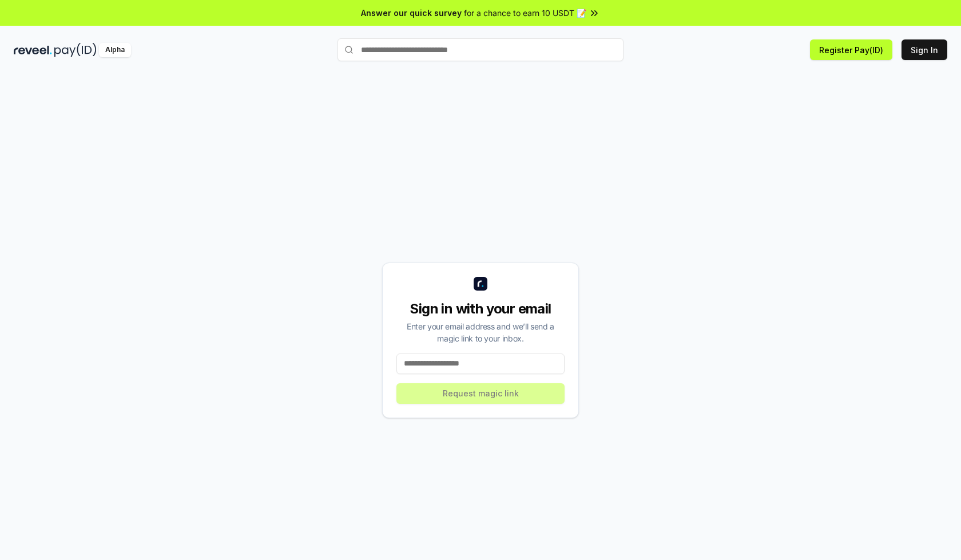  Describe the element at coordinates (75, 49) in the screenshot. I see `img: pay_id` at that location.